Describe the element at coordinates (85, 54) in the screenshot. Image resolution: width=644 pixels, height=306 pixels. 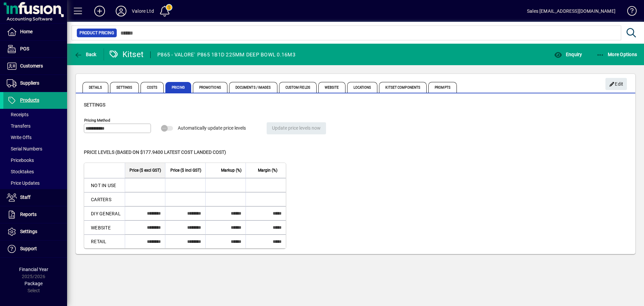
I see `span: Back` at that location.